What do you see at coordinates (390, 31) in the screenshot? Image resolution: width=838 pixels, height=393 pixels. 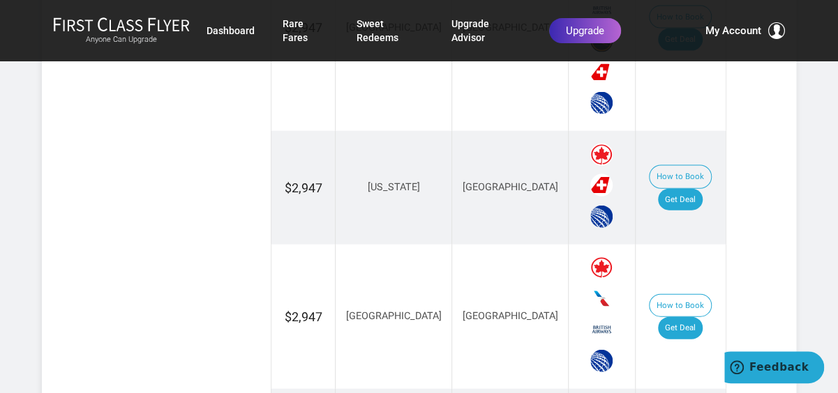 I see `a: Sweet Redeems` at bounding box center [390, 31].